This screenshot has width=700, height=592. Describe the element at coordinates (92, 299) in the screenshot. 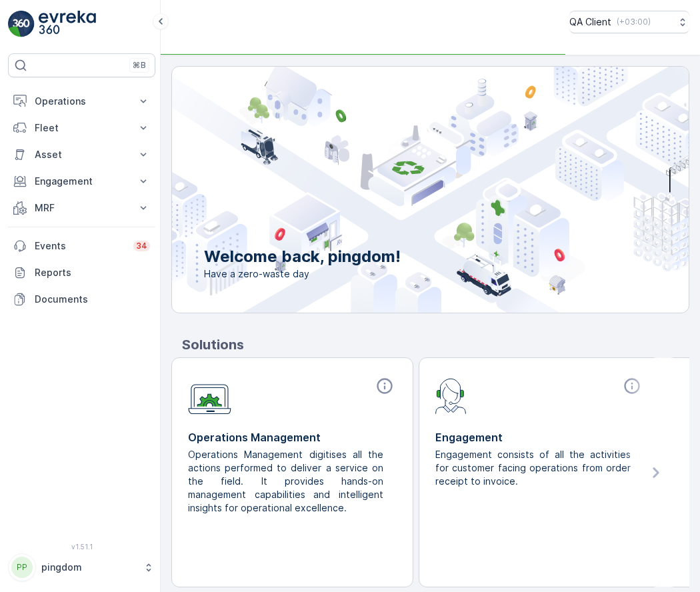

I see `p: Documents` at that location.